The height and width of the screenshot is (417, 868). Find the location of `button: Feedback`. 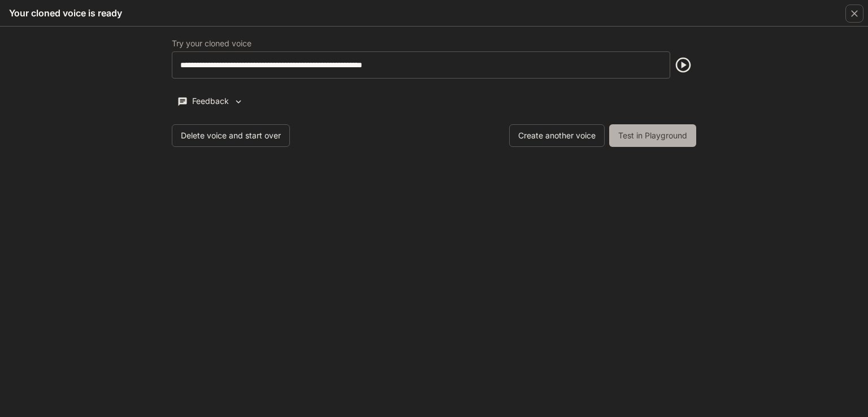

button: Feedback is located at coordinates (210, 101).